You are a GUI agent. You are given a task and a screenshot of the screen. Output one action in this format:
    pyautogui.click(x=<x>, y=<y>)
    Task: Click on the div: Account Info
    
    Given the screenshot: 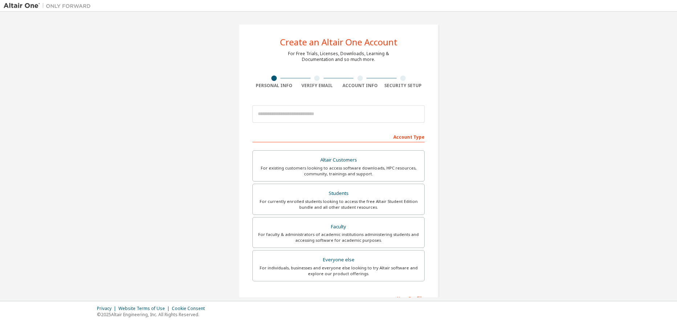 What is the action you would take?
    pyautogui.click(x=360, y=86)
    